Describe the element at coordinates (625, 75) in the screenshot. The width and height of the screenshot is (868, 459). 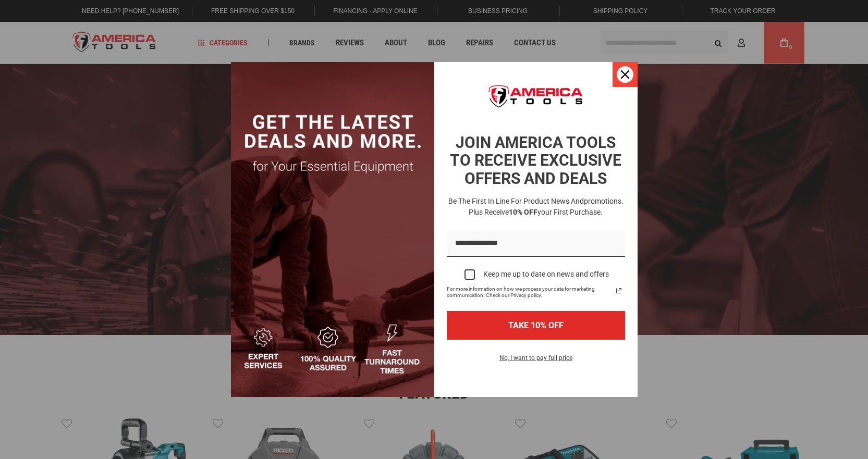
I see `button: Close` at that location.